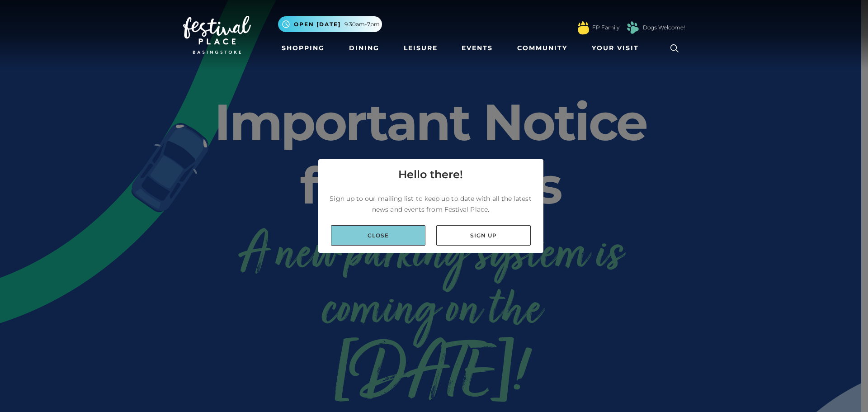  I want to click on a: Events, so click(477, 48).